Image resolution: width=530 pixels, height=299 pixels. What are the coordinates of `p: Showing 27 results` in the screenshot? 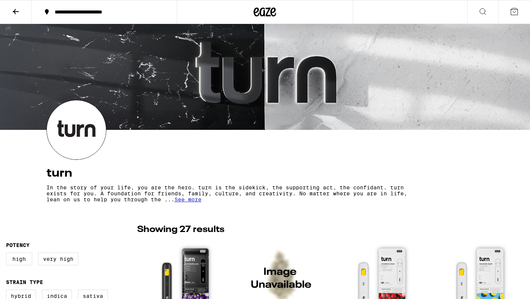 It's located at (181, 230).